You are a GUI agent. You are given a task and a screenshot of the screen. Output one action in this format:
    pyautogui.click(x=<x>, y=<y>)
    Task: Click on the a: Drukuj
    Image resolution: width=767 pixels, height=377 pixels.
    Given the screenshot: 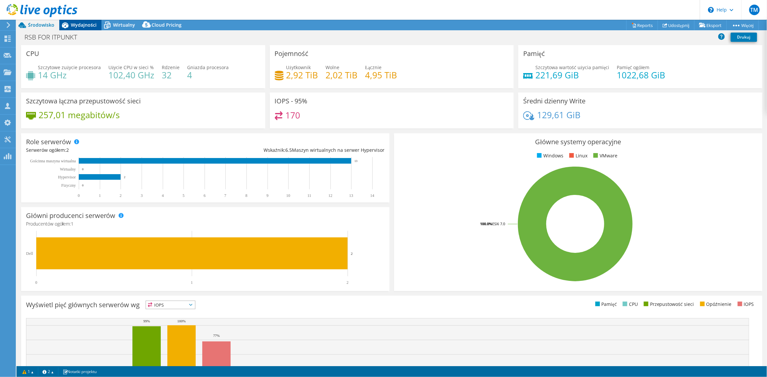 What is the action you would take?
    pyautogui.click(x=744, y=37)
    